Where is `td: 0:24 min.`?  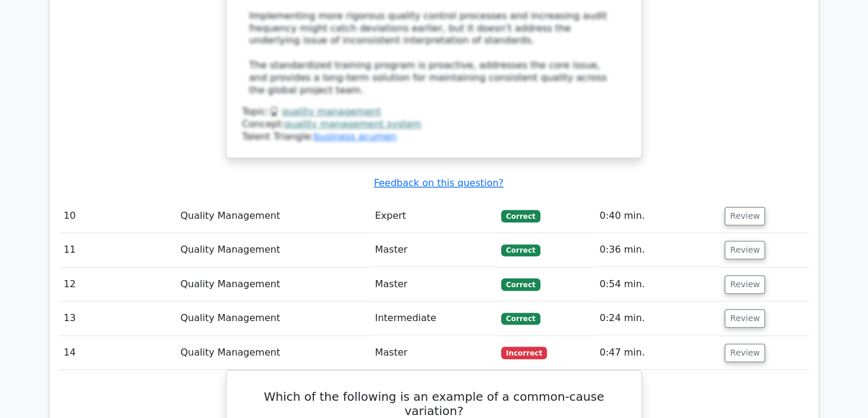 td: 0:24 min. is located at coordinates (657, 318).